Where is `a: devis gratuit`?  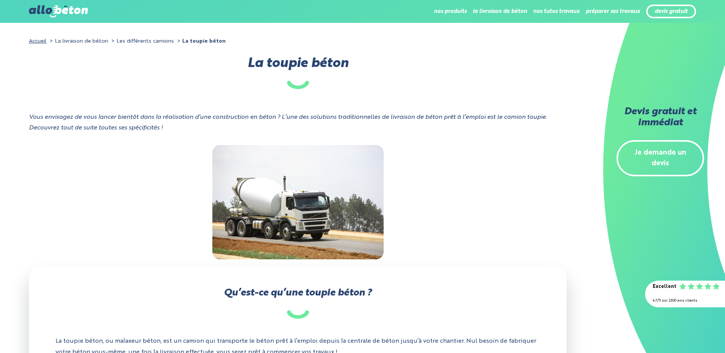
a: devis gratuit is located at coordinates (671, 11).